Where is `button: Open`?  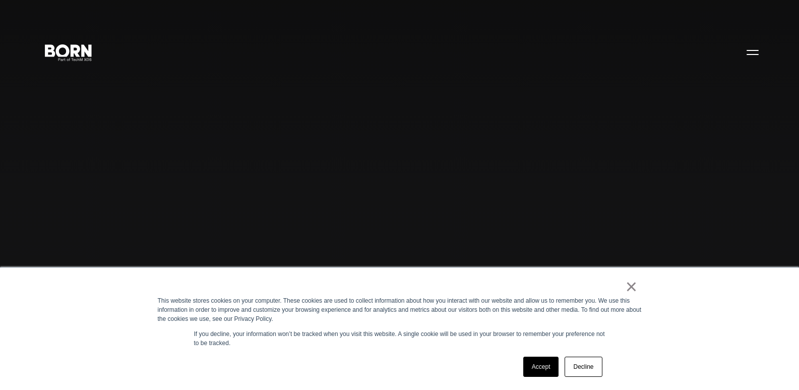
button: Open is located at coordinates (752, 52).